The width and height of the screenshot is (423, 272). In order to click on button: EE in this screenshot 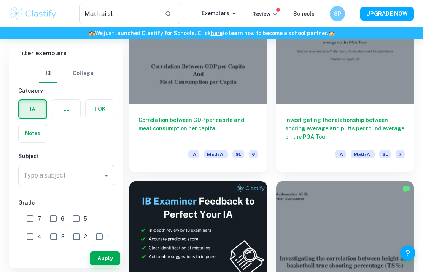, I will do `click(66, 109)`.